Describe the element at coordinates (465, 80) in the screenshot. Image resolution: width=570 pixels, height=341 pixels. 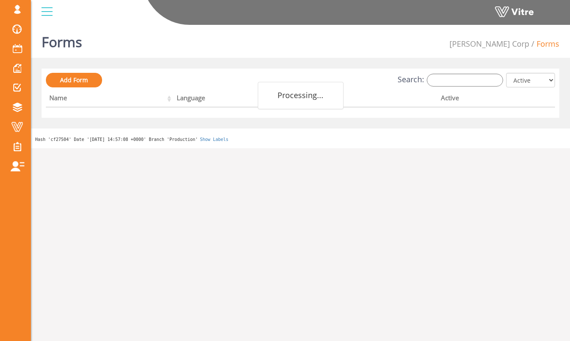
I see `input: Search:` at that location.